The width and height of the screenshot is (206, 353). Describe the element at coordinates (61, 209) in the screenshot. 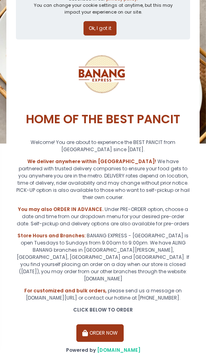

I see `b: You may also ORDER IN ADVANCE.` at that location.